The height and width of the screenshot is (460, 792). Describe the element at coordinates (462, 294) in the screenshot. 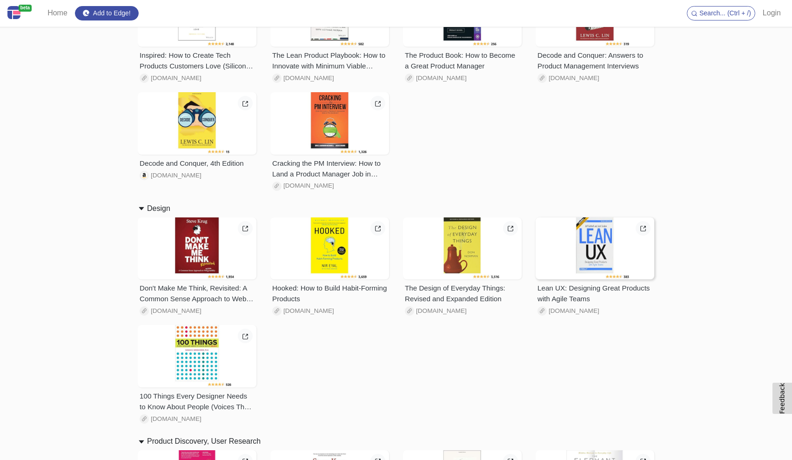

I see `div: The Design of Everyday Things: Revised and Expanded Edition` at that location.